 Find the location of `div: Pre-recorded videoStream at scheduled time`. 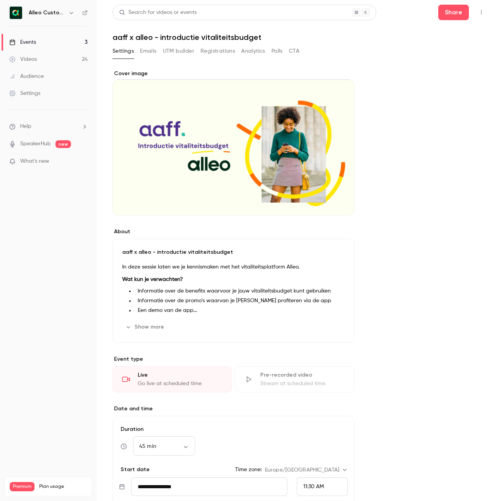

div: Pre-recorded videoStream at scheduled time is located at coordinates (294, 379).